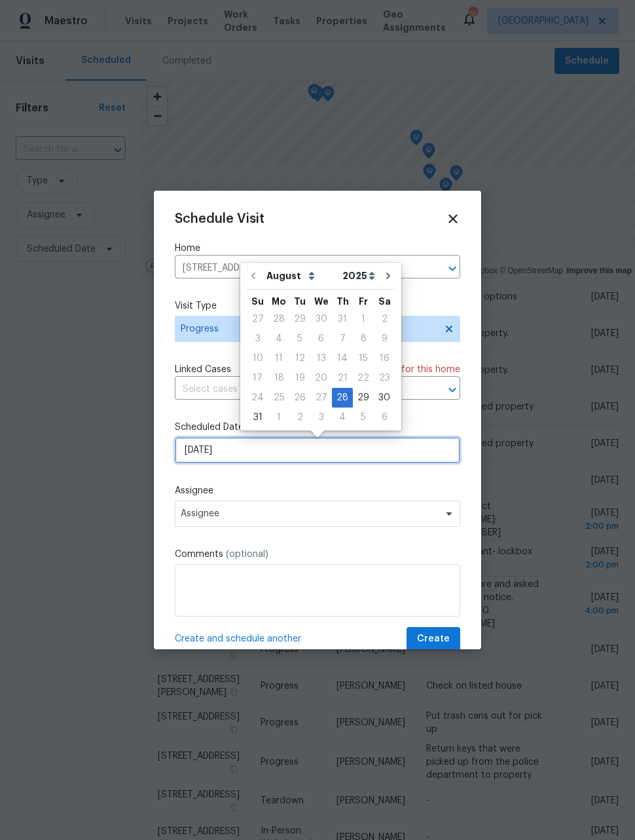 The width and height of the screenshot is (635, 840). I want to click on div: Fri Sep 05 2025, so click(364, 417).